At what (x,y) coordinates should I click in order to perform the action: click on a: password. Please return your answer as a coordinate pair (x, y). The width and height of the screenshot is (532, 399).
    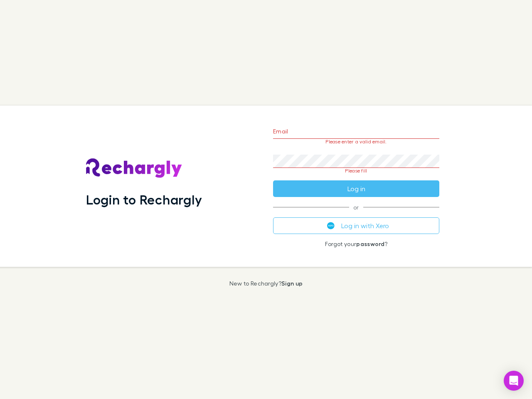
    Looking at the image, I should click on (370, 244).